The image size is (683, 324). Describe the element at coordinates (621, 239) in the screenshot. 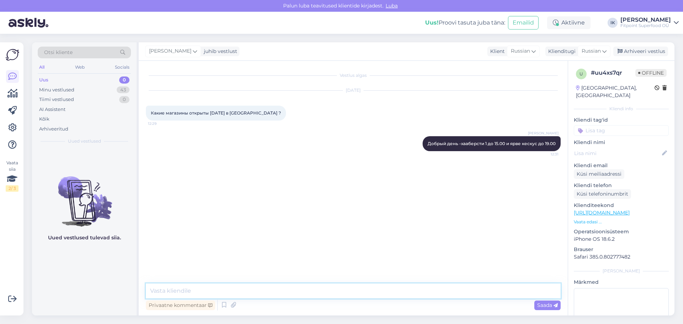

I see `p: iPhone OS 18.6.2` at that location.